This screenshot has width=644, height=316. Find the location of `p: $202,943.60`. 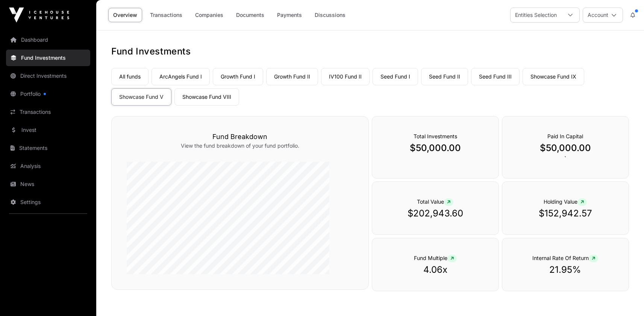

p: $202,943.60 is located at coordinates (436, 213).